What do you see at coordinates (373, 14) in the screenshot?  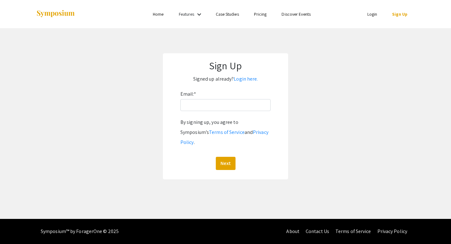 I see `a: Login` at bounding box center [373, 14].